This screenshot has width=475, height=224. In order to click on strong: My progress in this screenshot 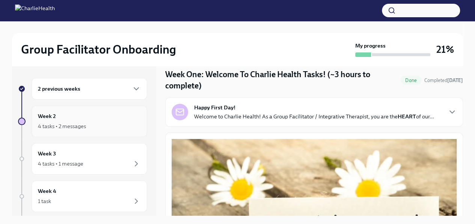, I will do `click(370, 46)`.